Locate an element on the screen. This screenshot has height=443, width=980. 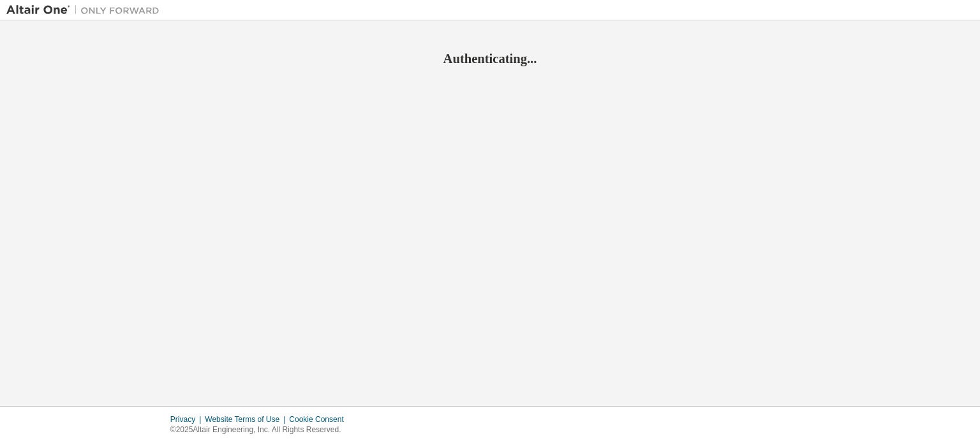
h2: Authenticating... is located at coordinates (490, 59).